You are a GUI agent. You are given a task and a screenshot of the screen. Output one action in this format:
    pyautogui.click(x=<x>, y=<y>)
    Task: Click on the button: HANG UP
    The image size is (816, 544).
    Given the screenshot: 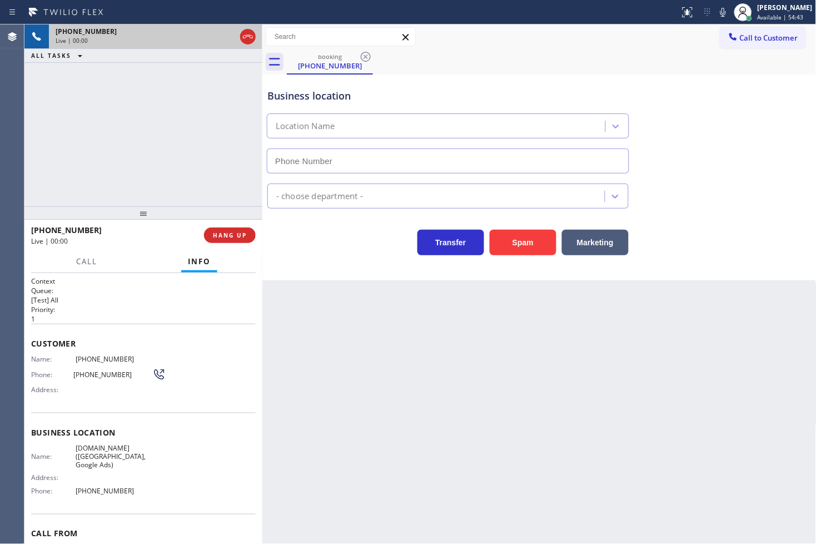 What is the action you would take?
    pyautogui.click(x=230, y=235)
    